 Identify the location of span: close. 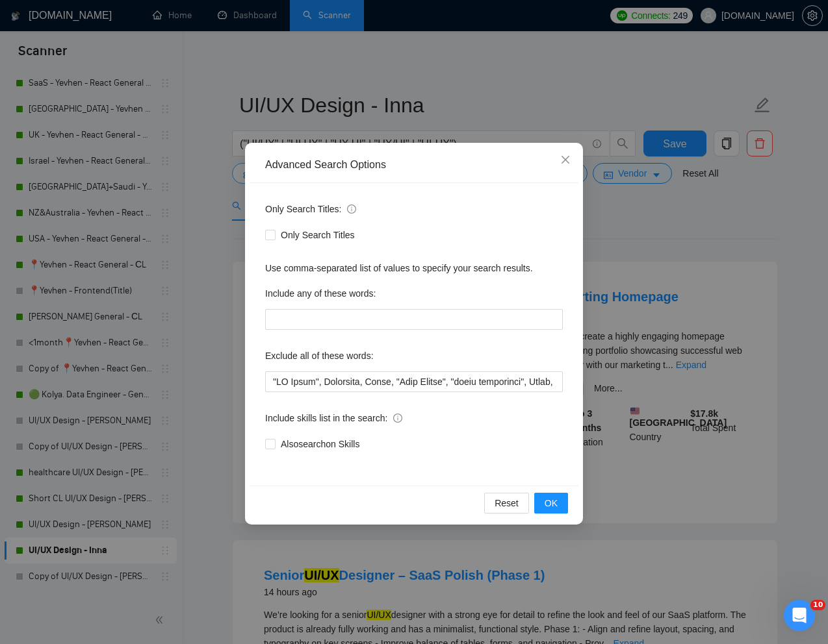
(565, 160).